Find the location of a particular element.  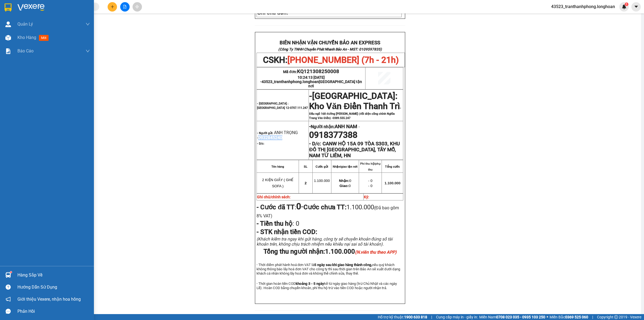

span: 0707.111.247 is located at coordinates (299, 108).